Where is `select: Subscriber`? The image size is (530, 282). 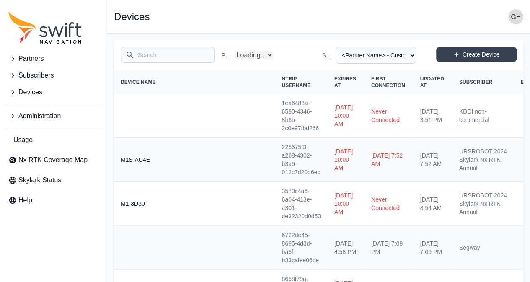 select: Subscriber is located at coordinates (376, 55).